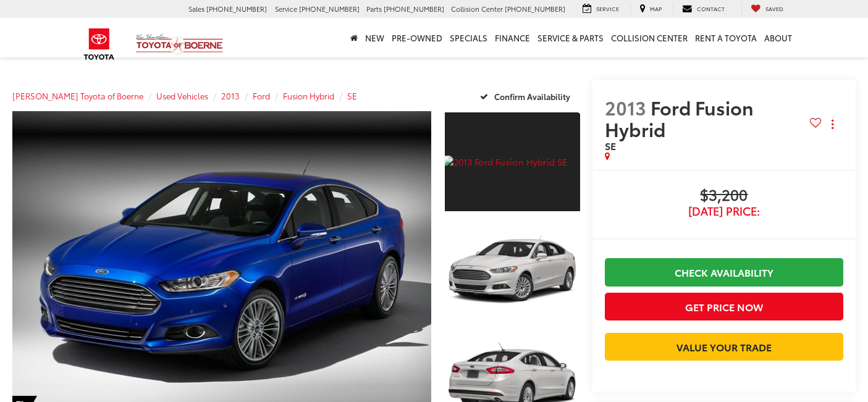  I want to click on a: Collision Center, so click(649, 37).